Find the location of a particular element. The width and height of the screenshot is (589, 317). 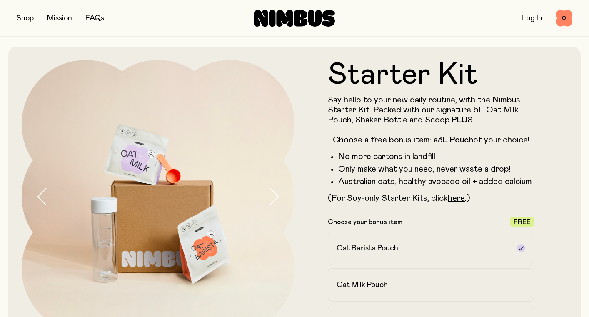

li: Australian oats, healthy avocado oil + added calcium is located at coordinates (436, 182).